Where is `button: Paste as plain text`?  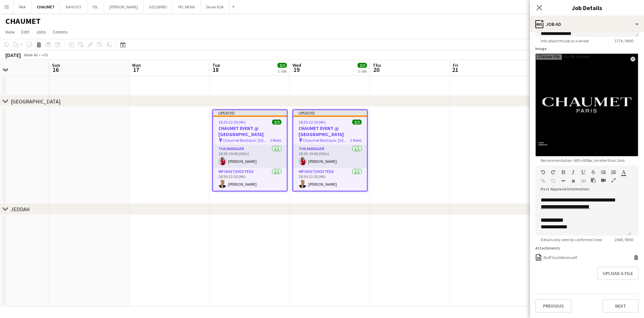
button: Paste as plain text is located at coordinates (593, 180).